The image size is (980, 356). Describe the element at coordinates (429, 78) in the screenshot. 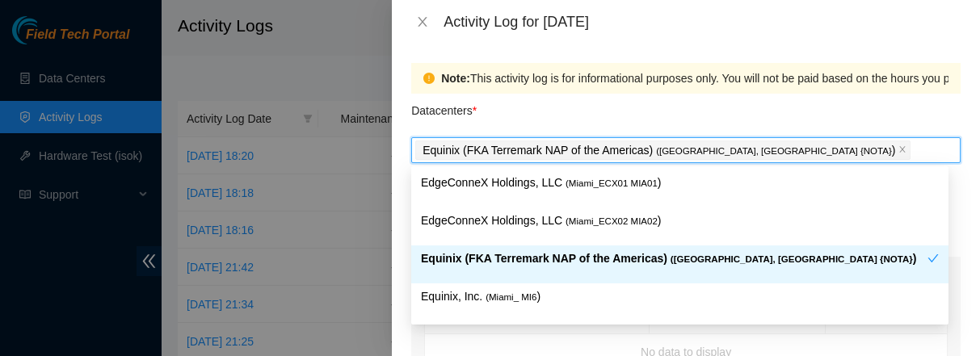

I see `span: exclamation-circle` at that location.